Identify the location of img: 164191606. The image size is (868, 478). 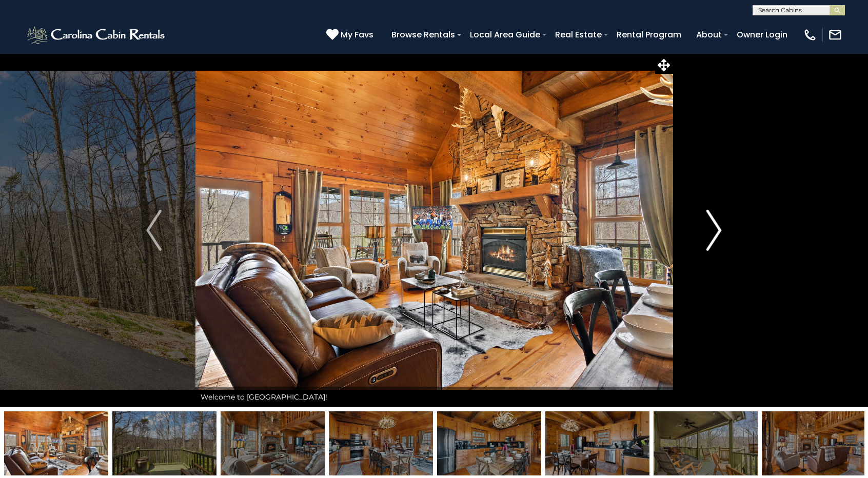
(164, 443).